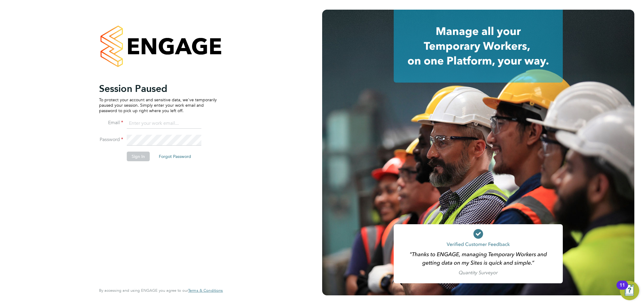 The height and width of the screenshot is (305, 644). What do you see at coordinates (158, 105) in the screenshot?
I see `p: To protect your account and sensitive data, we've temporarily paused your session. Simply enter y...` at bounding box center [158, 105].